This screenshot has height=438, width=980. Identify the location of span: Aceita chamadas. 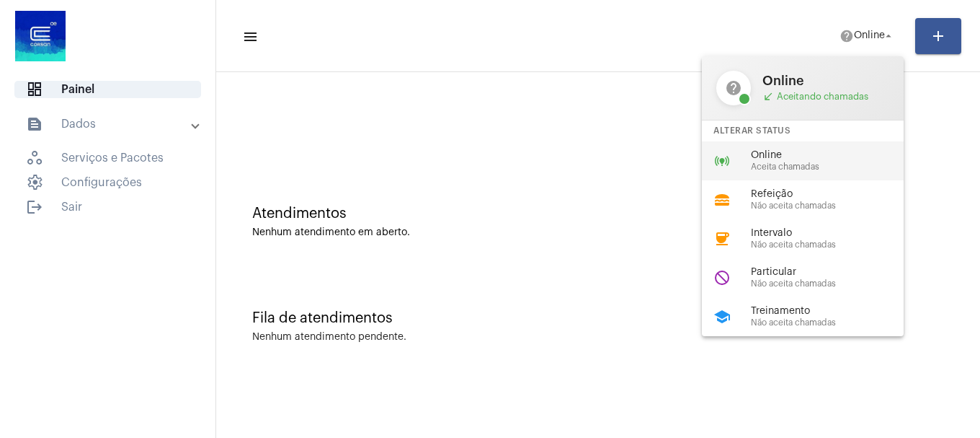
(833, 166).